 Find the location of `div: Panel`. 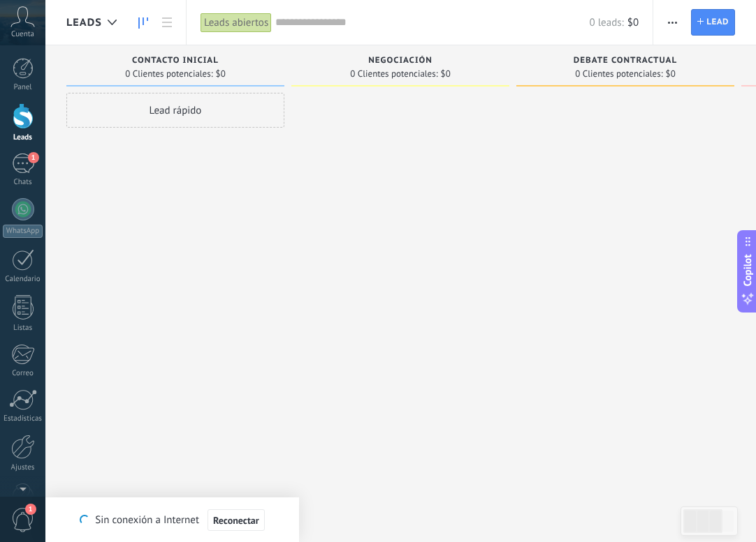

div: Panel is located at coordinates (23, 87).